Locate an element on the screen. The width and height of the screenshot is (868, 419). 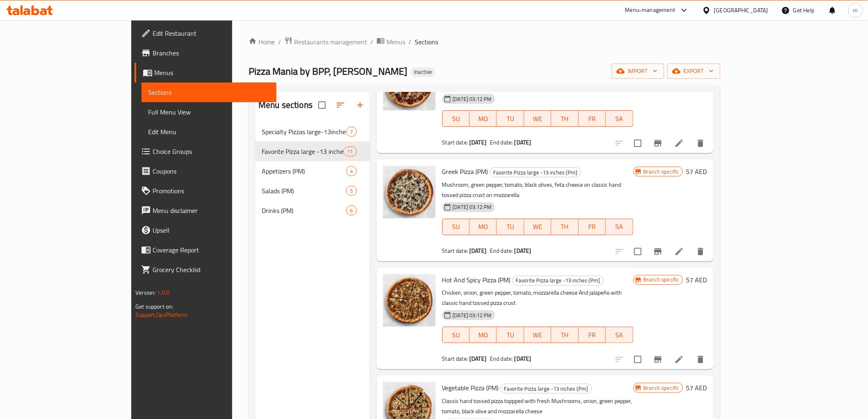
p: Chicken, onion, green pepper, tomato, mozzarella cheese And jalapeño with classic hand tossed piz... is located at coordinates (538, 298).